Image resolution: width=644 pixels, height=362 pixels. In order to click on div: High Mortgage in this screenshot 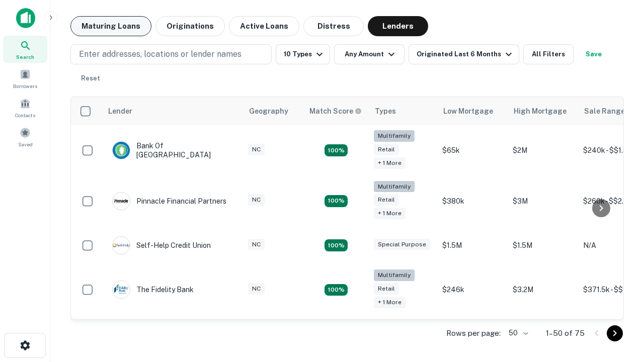, I will do `click(540, 111)`.